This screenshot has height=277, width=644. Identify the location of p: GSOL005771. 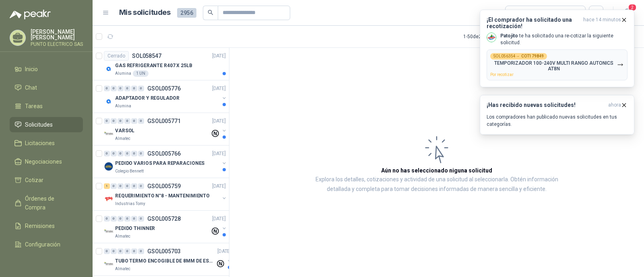
(164, 121).